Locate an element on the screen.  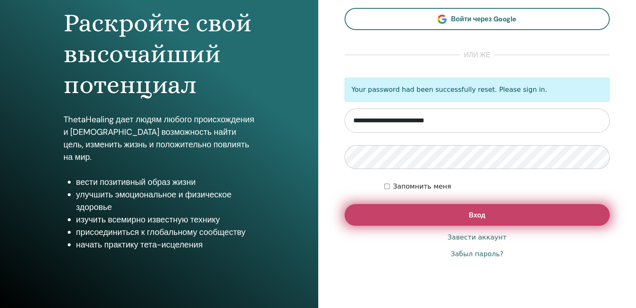
li: начать практику тета-исцеления is located at coordinates (165, 245).